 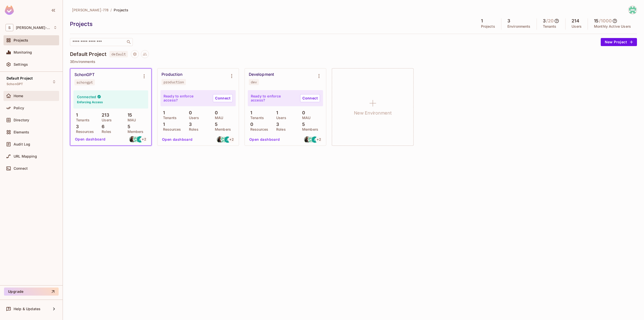 What do you see at coordinates (15, 84) in the screenshot?
I see `span: SchonGPT` at bounding box center [15, 84].